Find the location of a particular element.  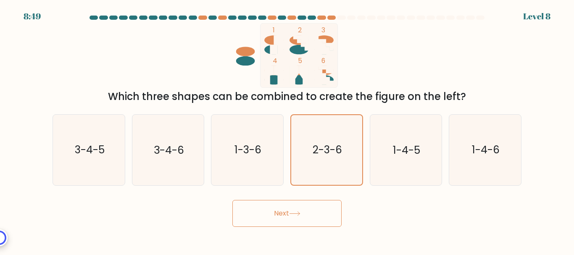

div: Which three shapes can be combined to create the figure on the left? is located at coordinates (287, 97).